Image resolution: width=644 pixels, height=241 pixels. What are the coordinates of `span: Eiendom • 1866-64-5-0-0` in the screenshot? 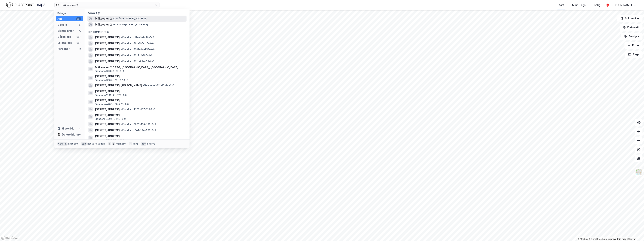 It's located at (110, 140).